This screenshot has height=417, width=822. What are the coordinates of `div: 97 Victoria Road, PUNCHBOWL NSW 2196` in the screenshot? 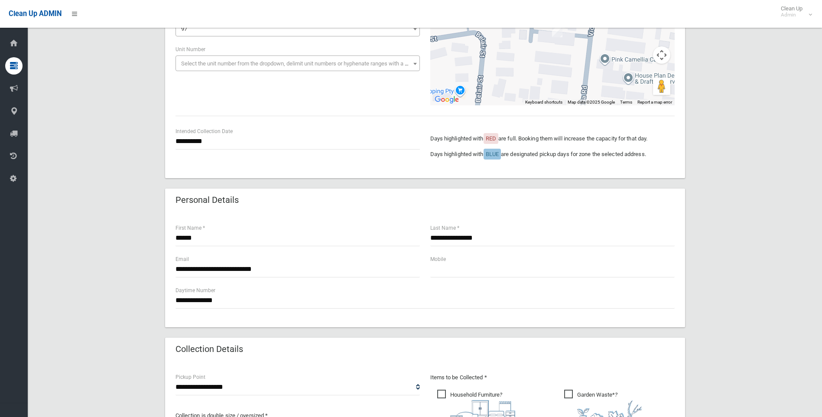 It's located at (557, 30).